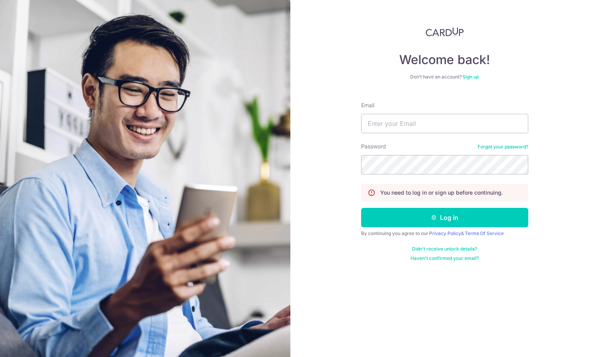 Image resolution: width=599 pixels, height=357 pixels. I want to click on a: Didn't receive unlock details?, so click(445, 249).